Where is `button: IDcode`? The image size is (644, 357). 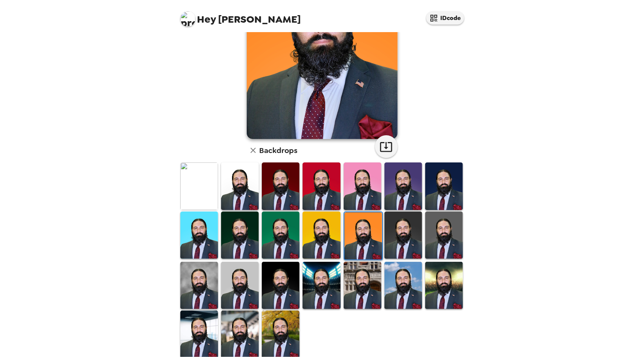
button: IDcode is located at coordinates (445, 18).